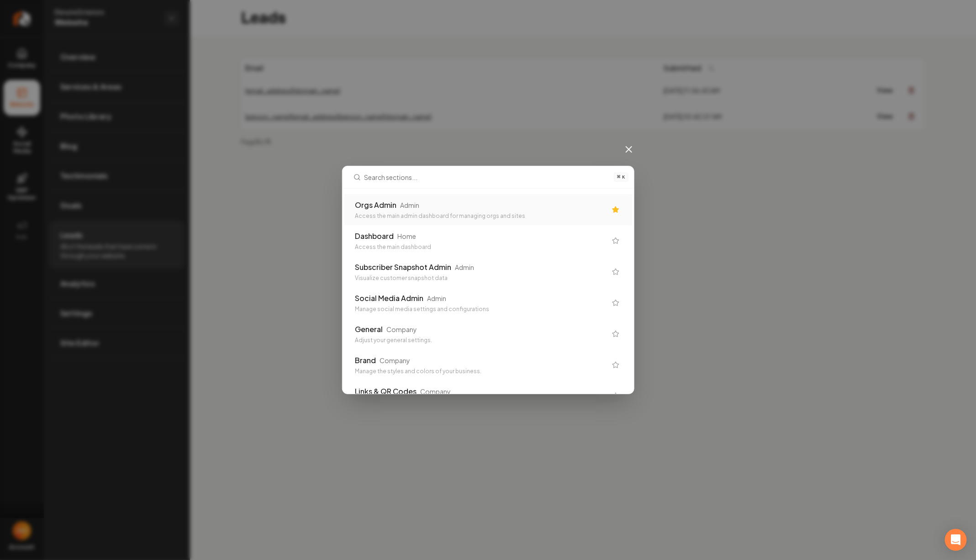 The width and height of the screenshot is (976, 560). What do you see at coordinates (386, 391) in the screenshot?
I see `div: Links & QR Codes` at bounding box center [386, 391].